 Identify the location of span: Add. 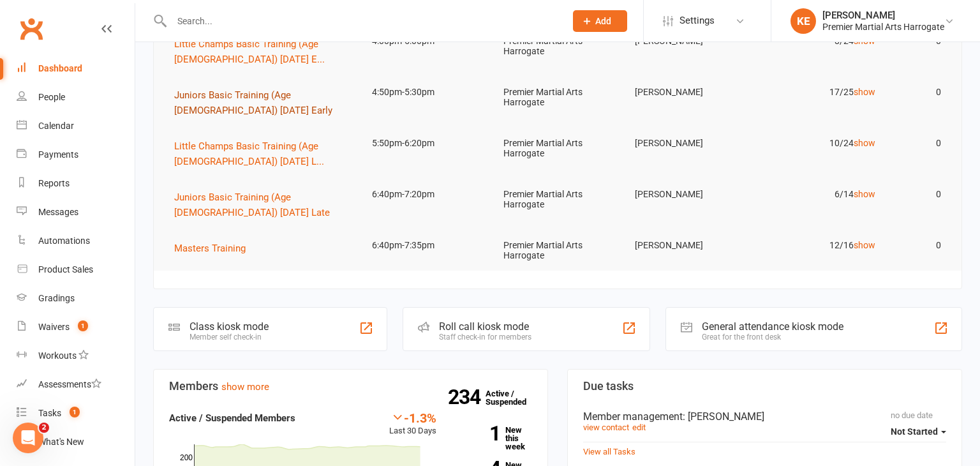
(603, 21).